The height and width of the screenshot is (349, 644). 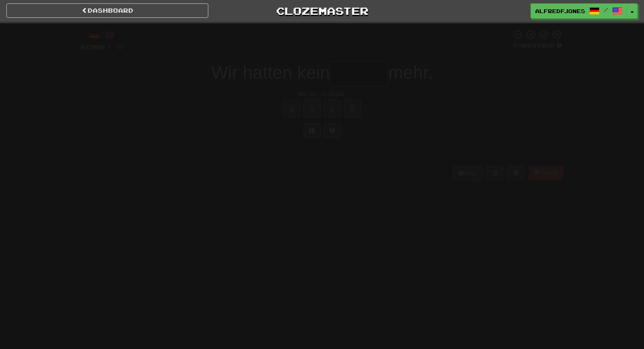 What do you see at coordinates (353, 109) in the screenshot?
I see `button: ß` at bounding box center [353, 109].